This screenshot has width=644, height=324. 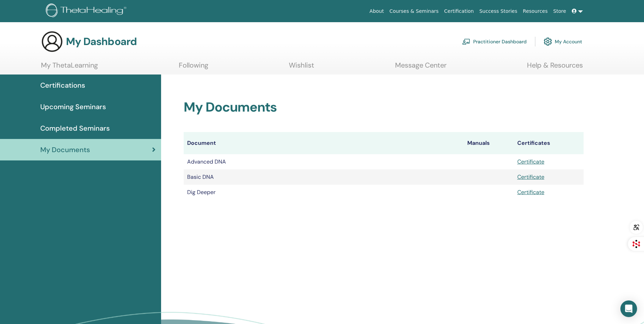 What do you see at coordinates (62, 85) in the screenshot?
I see `span: Certifications` at bounding box center [62, 85].